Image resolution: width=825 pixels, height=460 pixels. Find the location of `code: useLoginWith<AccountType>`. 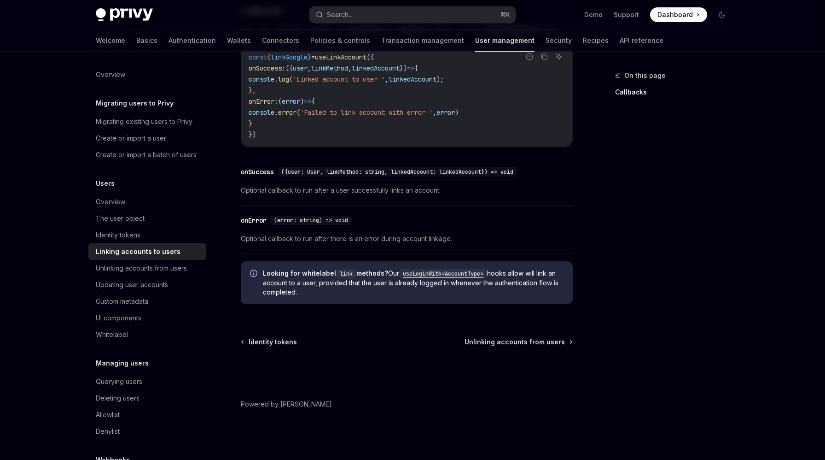

code: useLoginWith<AccountType> is located at coordinates (443, 274).